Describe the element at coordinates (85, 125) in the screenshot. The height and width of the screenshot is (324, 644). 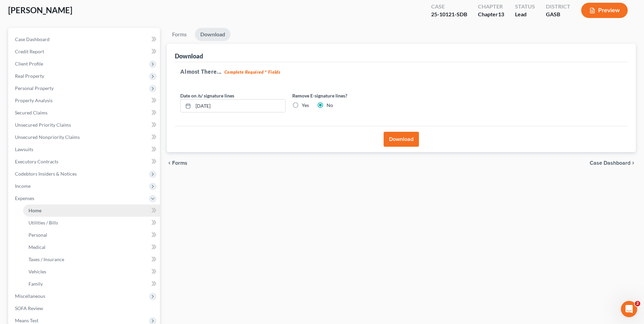
I see `a: Unsecured Priority Claims` at that location.